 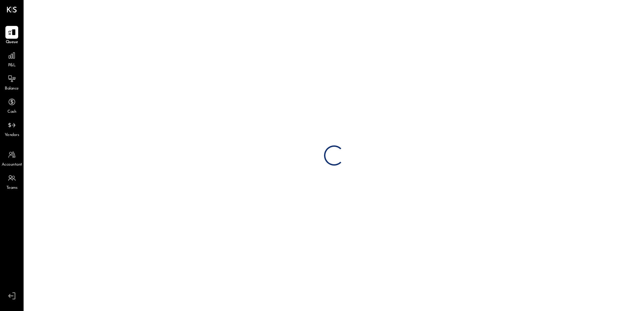 I want to click on span: Cash, so click(x=12, y=112).